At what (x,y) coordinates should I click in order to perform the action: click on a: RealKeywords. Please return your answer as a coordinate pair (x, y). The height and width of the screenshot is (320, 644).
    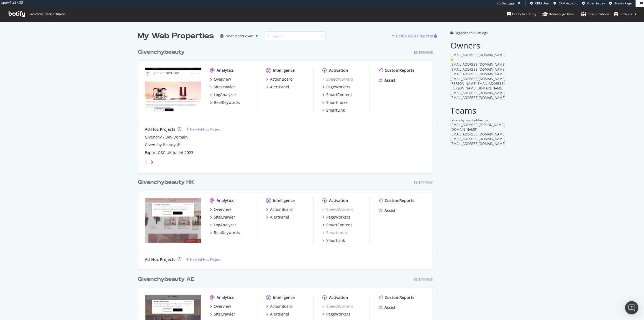
    Looking at the image, I should click on (225, 102).